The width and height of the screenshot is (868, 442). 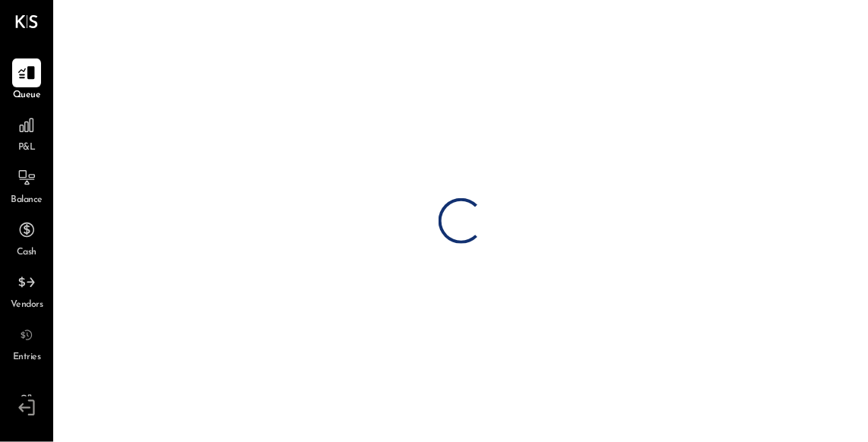 I want to click on span: Balance, so click(x=27, y=201).